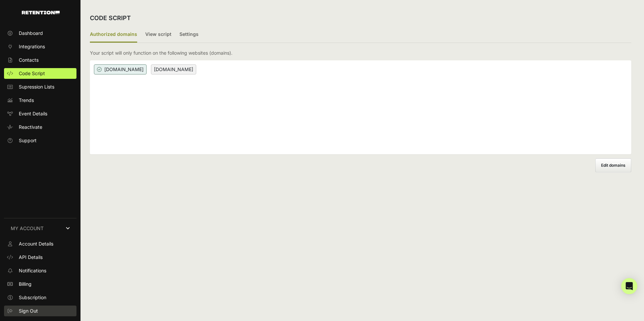 The width and height of the screenshot is (644, 321). What do you see at coordinates (31, 33) in the screenshot?
I see `span: Dashboard` at bounding box center [31, 33].